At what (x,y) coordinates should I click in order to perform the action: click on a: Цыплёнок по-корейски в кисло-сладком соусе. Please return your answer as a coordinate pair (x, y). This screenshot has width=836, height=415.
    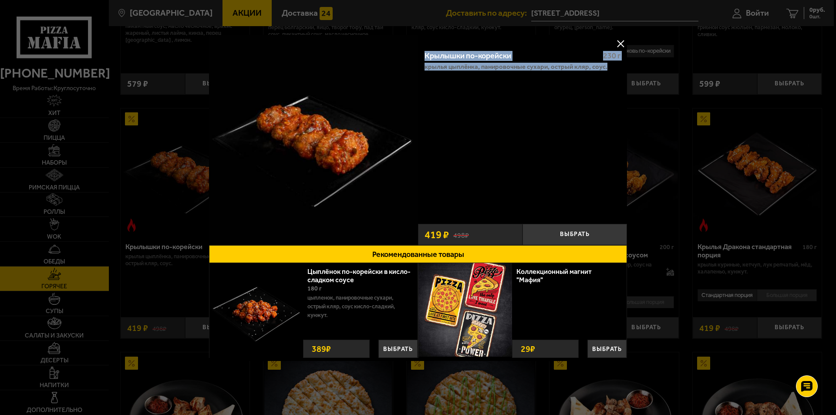
    Looking at the image, I should click on (359, 276).